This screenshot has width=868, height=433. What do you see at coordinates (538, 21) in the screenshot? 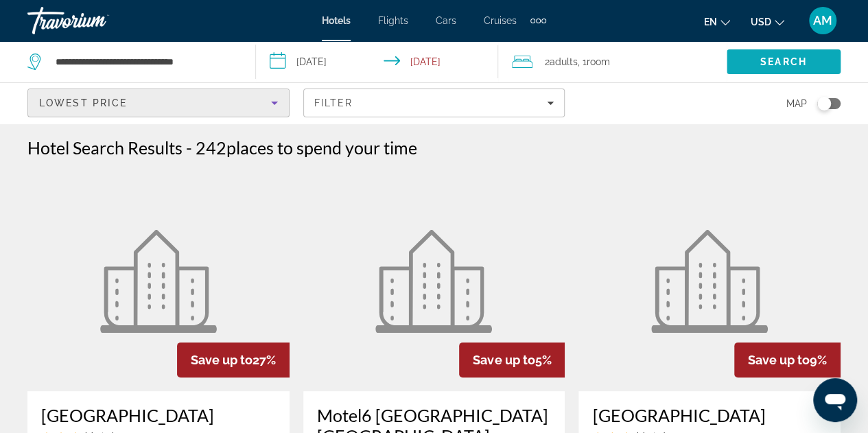
I see `button: Extra navigation items` at bounding box center [538, 21].